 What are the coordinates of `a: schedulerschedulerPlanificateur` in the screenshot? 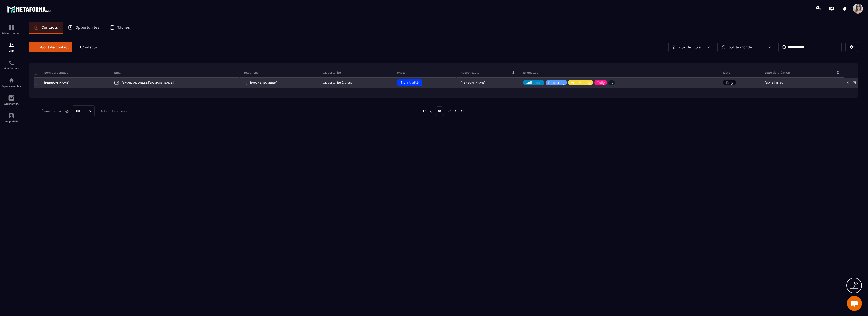 It's located at (12, 65).